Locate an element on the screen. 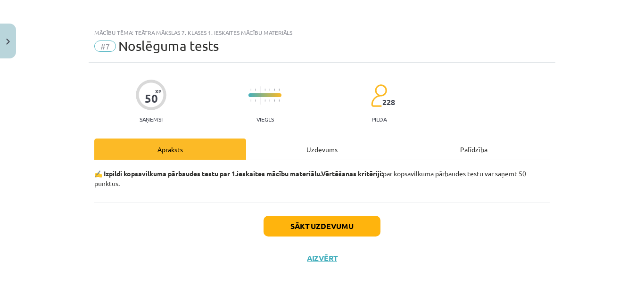  span: #7 is located at coordinates (105, 46).